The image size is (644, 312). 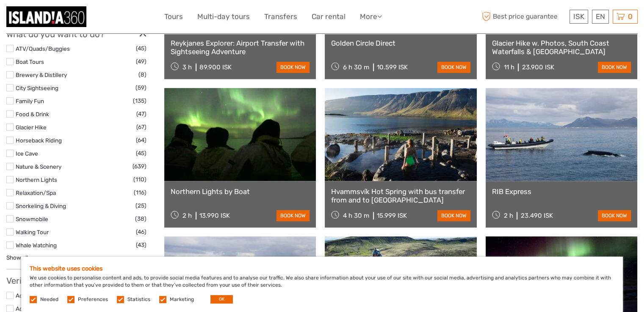 What do you see at coordinates (39, 166) in the screenshot?
I see `a: Nature & Scenery` at bounding box center [39, 166].